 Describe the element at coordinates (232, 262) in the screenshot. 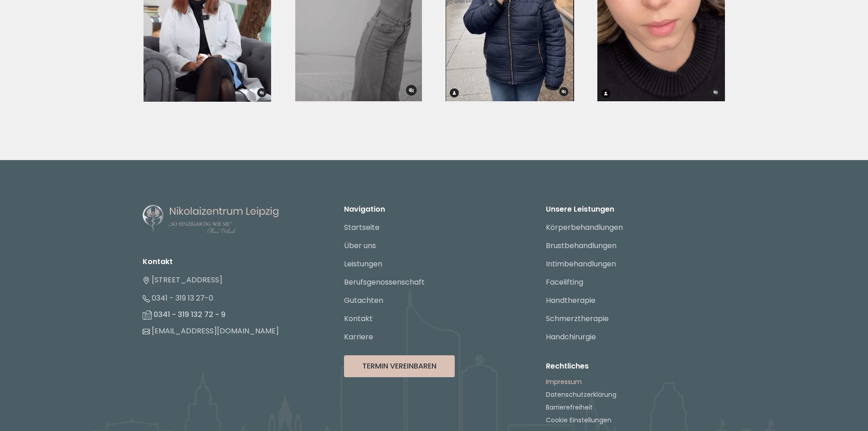

I see `li: Kontakt` at that location.